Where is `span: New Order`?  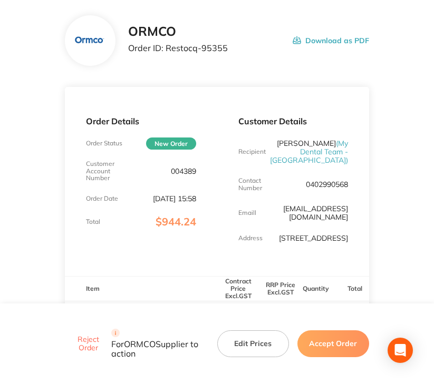 span: New Order is located at coordinates (171, 143).